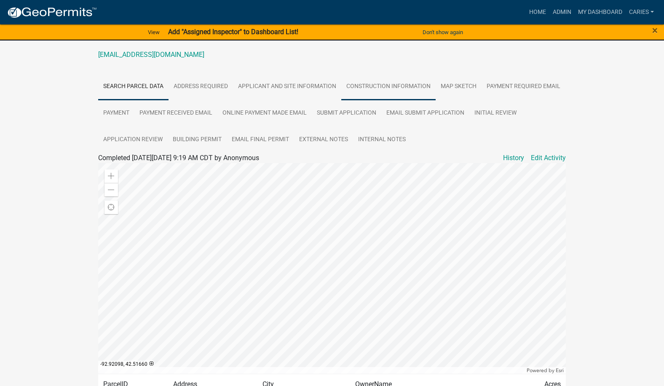  Describe the element at coordinates (176, 113) in the screenshot. I see `a: Payment Received Email` at that location.